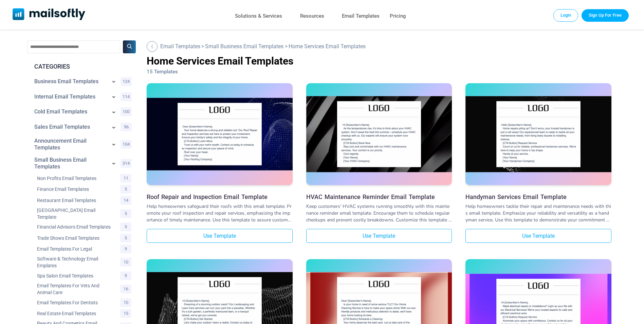 This screenshot has width=644, height=324. I want to click on a: Trial, so click(605, 15).